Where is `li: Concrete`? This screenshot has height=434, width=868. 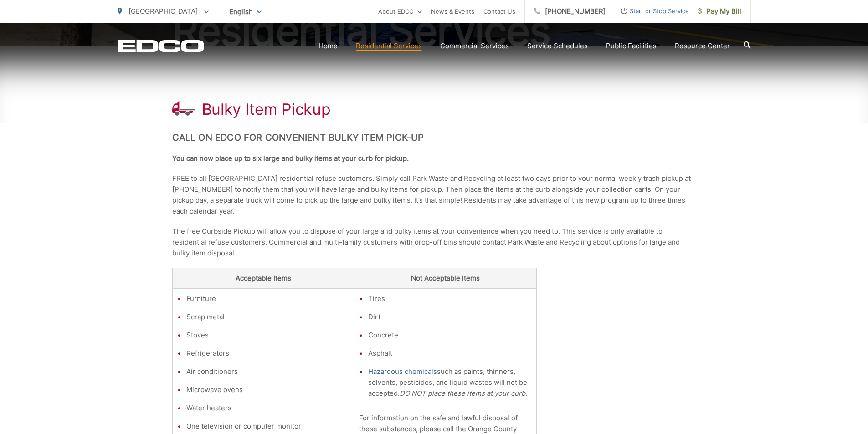 li: Concrete is located at coordinates (450, 335).